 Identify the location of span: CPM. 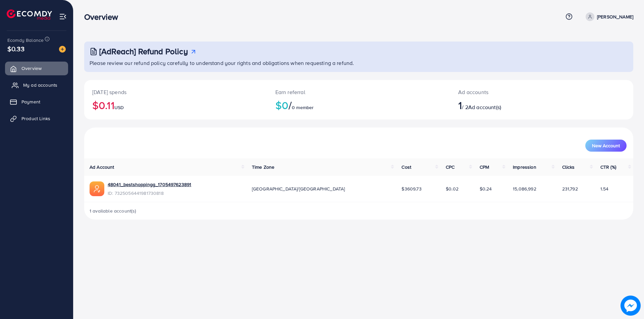
(484, 167).